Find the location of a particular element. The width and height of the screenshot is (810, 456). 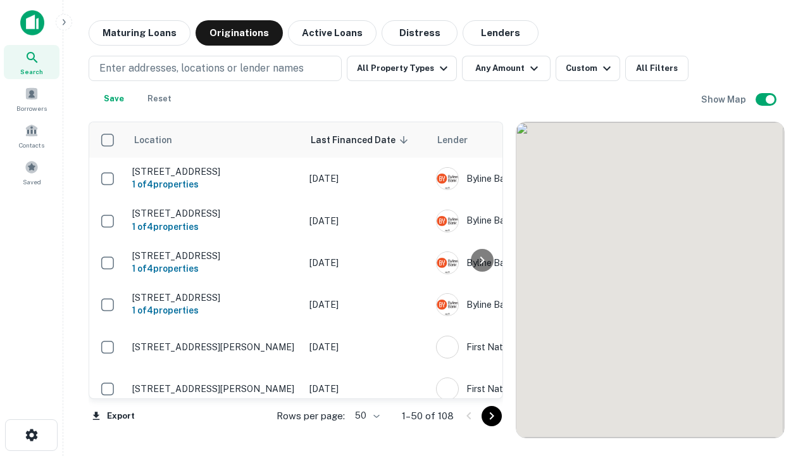

button: Export is located at coordinates (113, 416).